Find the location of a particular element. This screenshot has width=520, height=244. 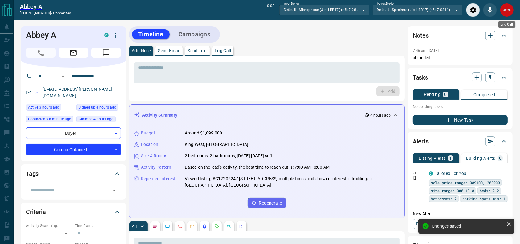

p: Log Call is located at coordinates (223, 51).